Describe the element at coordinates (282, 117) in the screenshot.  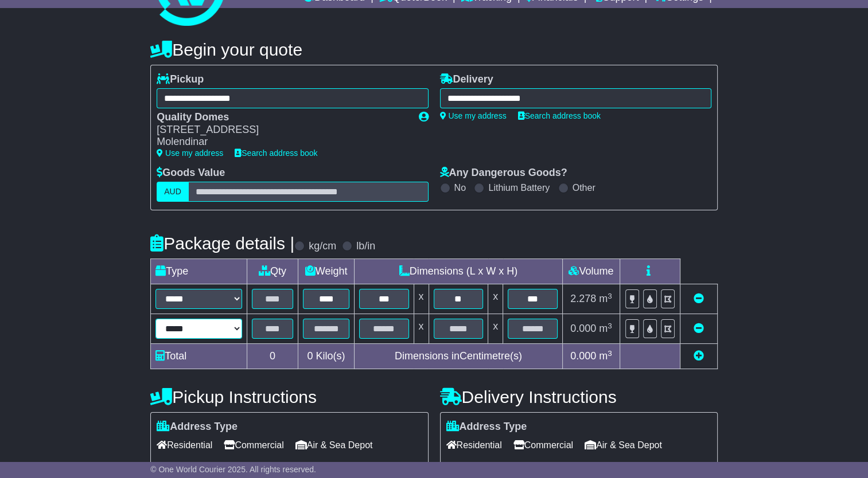
I see `div: Quality Domes` at that location.